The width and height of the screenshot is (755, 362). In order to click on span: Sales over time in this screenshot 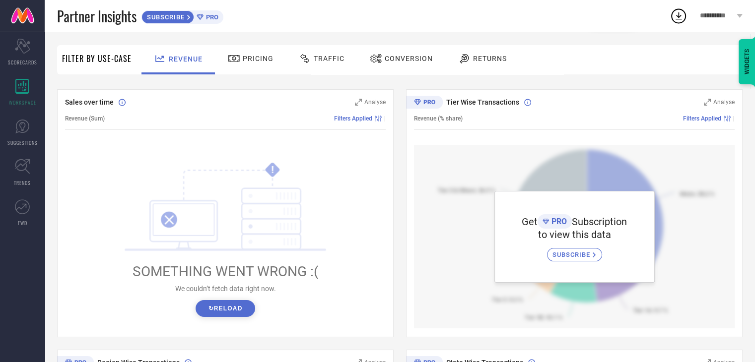, I will do `click(89, 102)`.